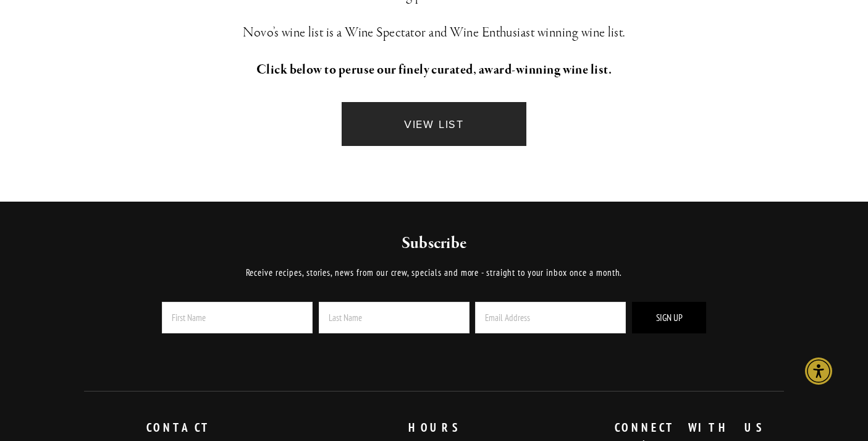 This screenshot has height=441, width=868. Describe the element at coordinates (669, 317) in the screenshot. I see `span: Sign Up` at that location.